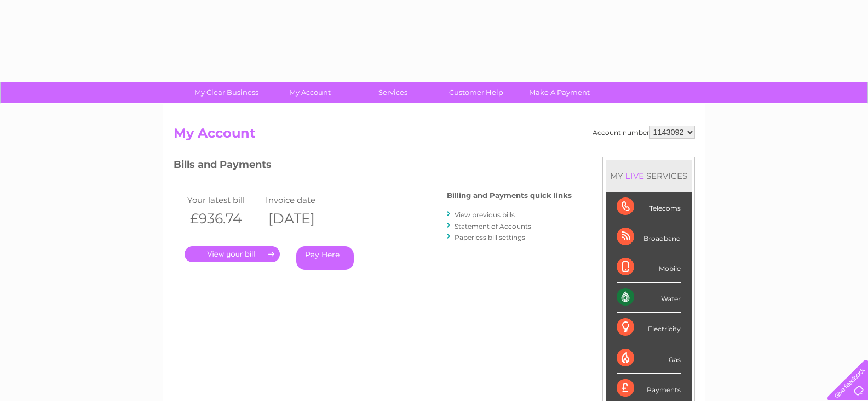  I want to click on a: My Clear Business, so click(226, 92).